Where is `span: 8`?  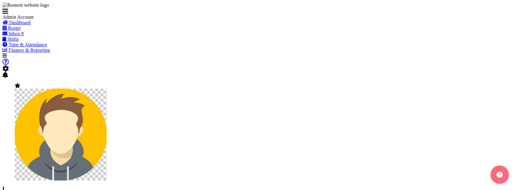
span: 8 is located at coordinates (22, 33).